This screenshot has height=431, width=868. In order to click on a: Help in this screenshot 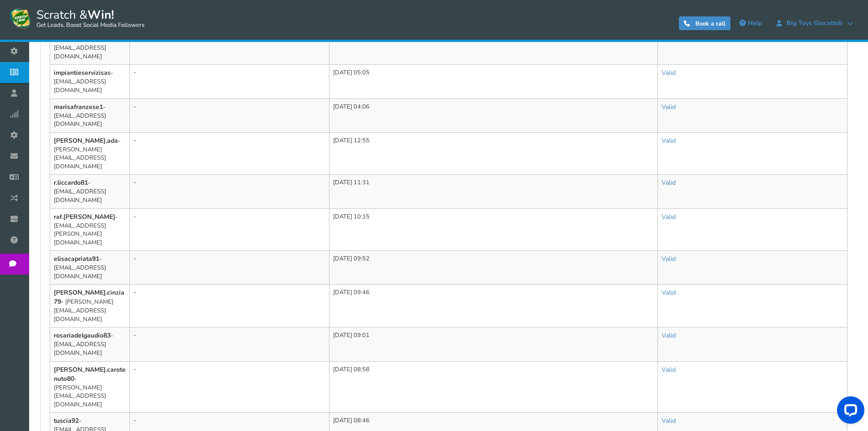, I will do `click(751, 23)`.